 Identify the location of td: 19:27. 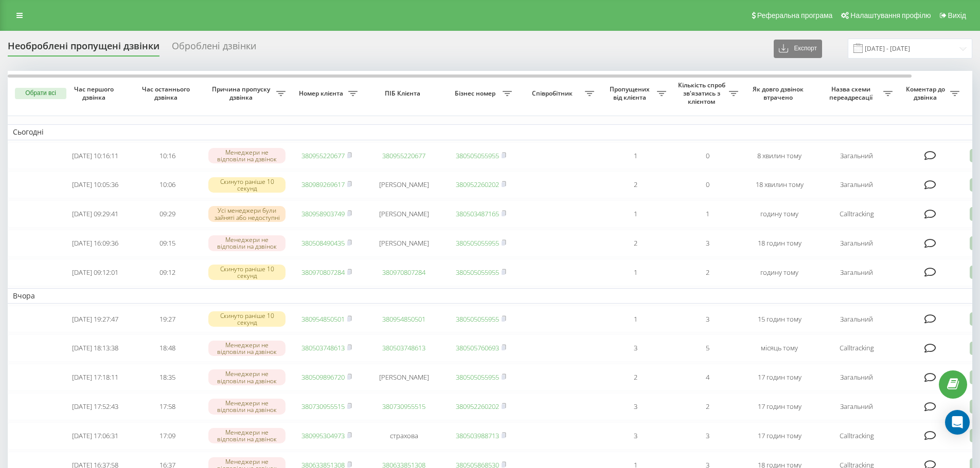
(167, 319).